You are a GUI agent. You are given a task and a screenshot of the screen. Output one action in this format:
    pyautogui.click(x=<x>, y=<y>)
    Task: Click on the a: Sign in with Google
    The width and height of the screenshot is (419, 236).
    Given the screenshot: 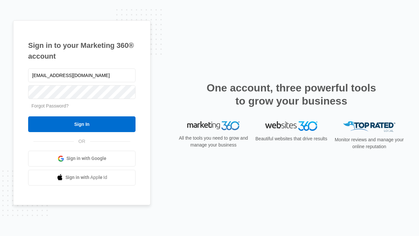 What is the action you would take?
    pyautogui.click(x=82, y=159)
    